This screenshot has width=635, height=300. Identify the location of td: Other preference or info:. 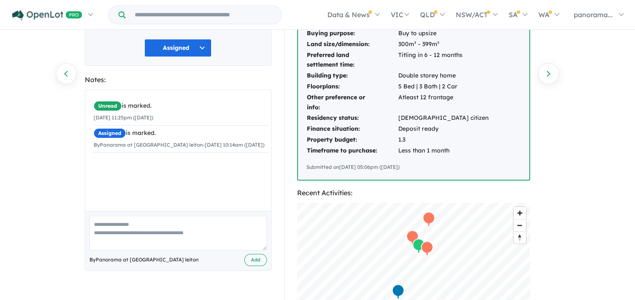
(352, 103).